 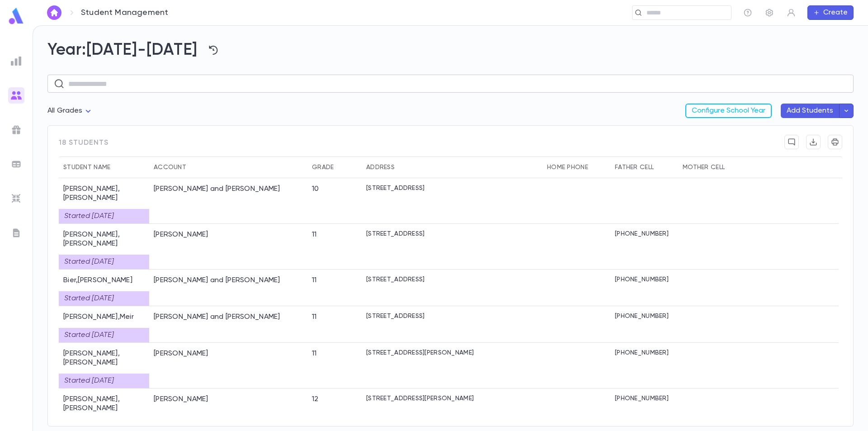 What do you see at coordinates (16, 61) in the screenshot?
I see `img: reports_grey.c525e4749d1bce6a11f5fe2a8de1b229.svg` at bounding box center [16, 61].